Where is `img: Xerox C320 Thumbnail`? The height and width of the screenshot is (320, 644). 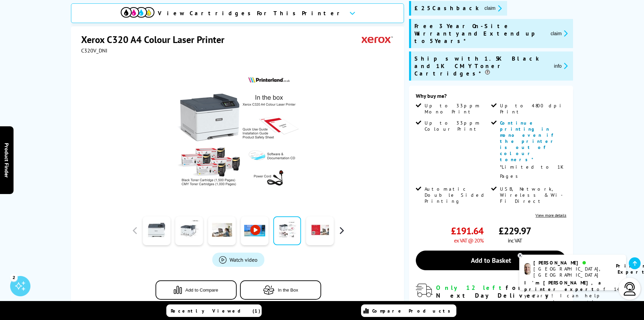
img: Xerox C320 Thumbnail is located at coordinates (238, 133).